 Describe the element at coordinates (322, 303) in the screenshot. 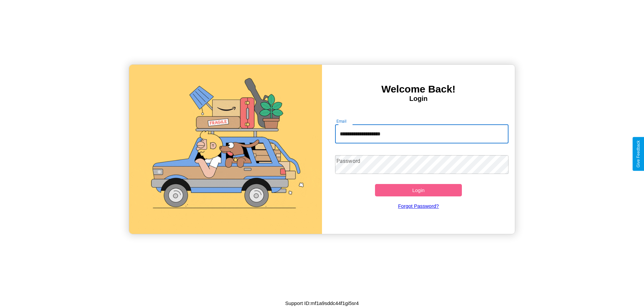

I see `p: Support ID: mf1a9sddc44f1gi5sr4` at that location.